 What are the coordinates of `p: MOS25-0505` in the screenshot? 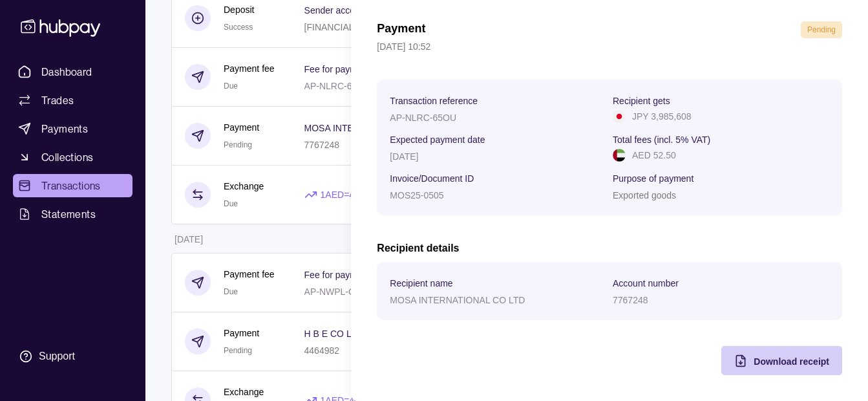 It's located at (416, 195).